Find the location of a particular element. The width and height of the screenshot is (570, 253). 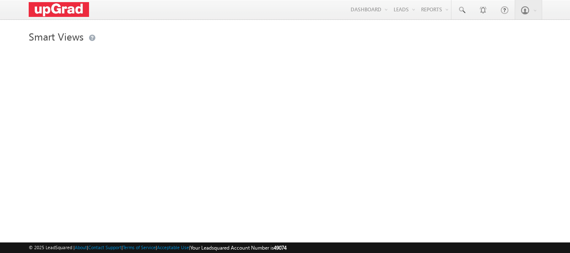

a: About is located at coordinates (81, 247).